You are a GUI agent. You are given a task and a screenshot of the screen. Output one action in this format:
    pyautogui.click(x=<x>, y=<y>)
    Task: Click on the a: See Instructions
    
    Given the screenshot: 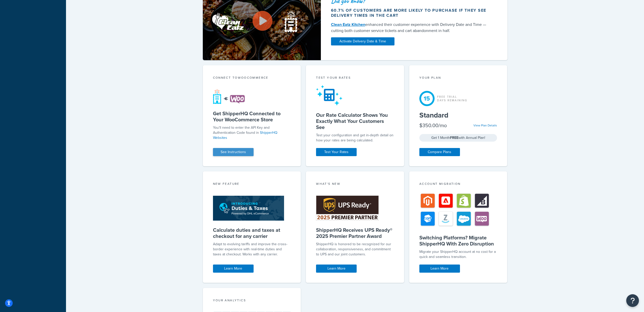 What is the action you would take?
    pyautogui.click(x=233, y=152)
    